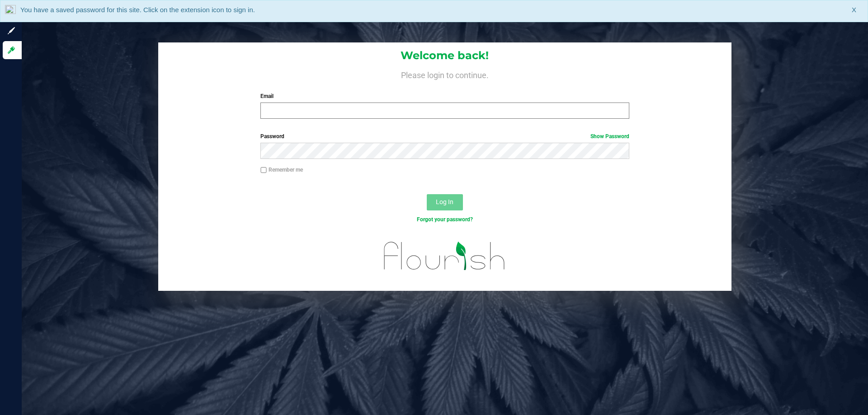 This screenshot has width=868, height=415. What do you see at coordinates (445, 219) in the screenshot?
I see `a: Forgot your password?` at bounding box center [445, 219].